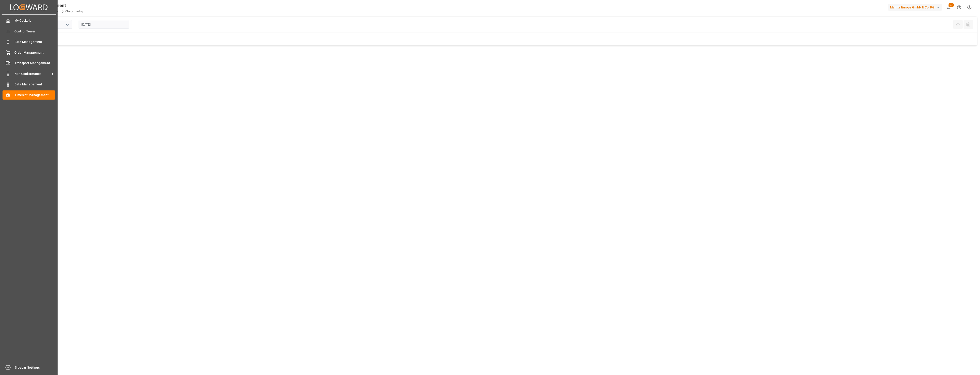  What do you see at coordinates (35, 31) in the screenshot?
I see `span: Control Tower` at bounding box center [35, 31].